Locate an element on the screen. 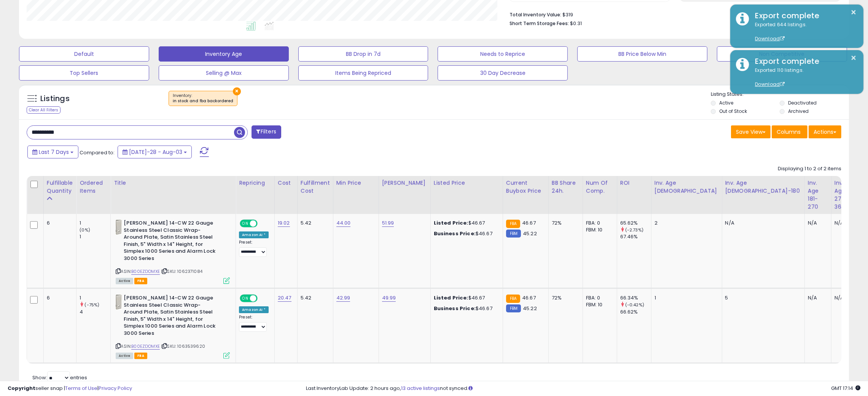  label: Archived is located at coordinates (798, 111).